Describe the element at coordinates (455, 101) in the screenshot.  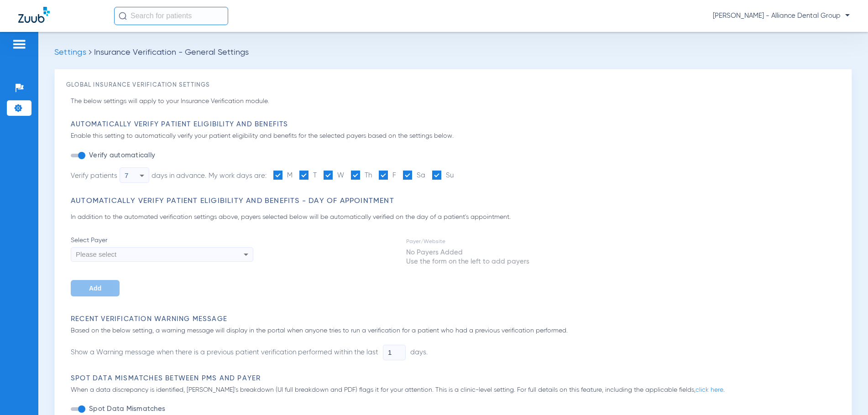
I see `p: The below settings will apply to your Insurance Verification module.` at that location.